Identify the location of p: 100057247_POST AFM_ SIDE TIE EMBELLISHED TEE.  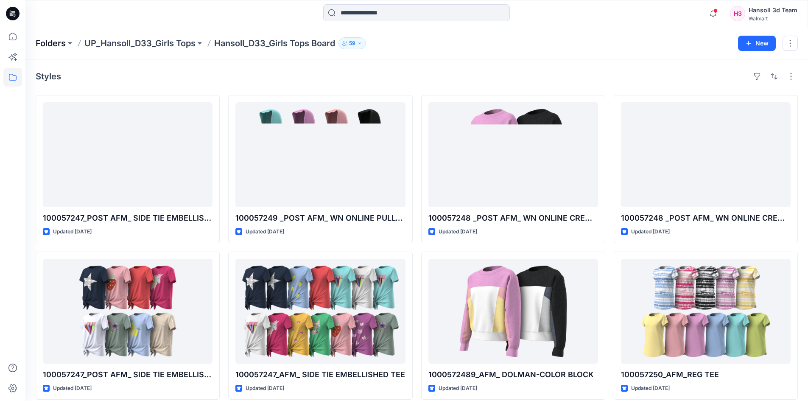
(128, 375).